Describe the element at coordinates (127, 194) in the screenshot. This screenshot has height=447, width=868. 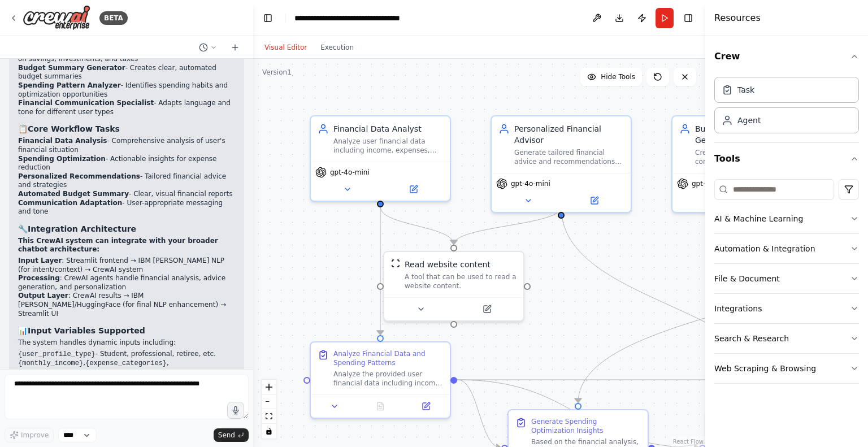
I see `li: - Clear, visual financial reports` at that location.